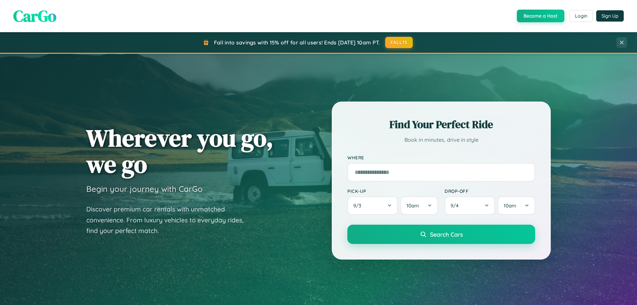  What do you see at coordinates (35, 16) in the screenshot?
I see `span: CarGo` at bounding box center [35, 16].